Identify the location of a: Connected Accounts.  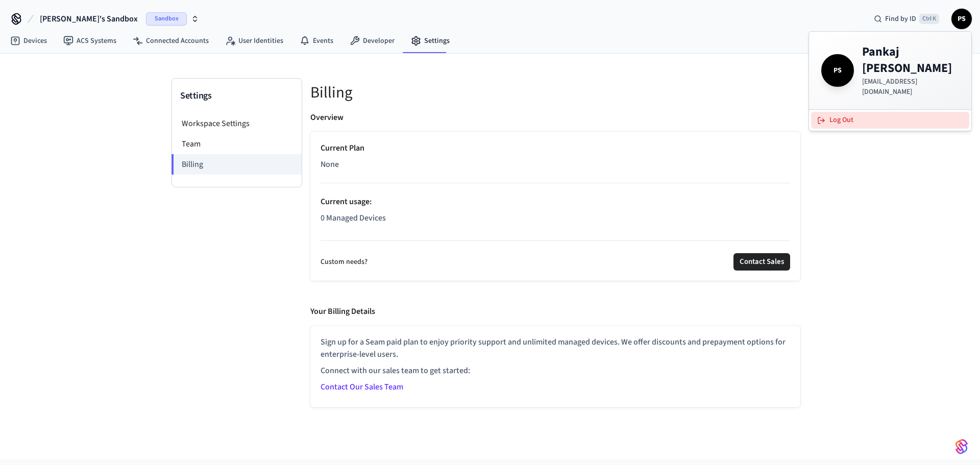
(170, 41).